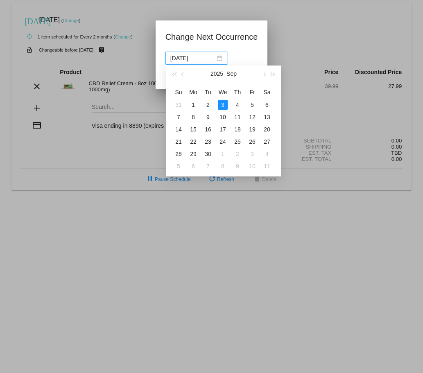 The height and width of the screenshot is (373, 423). I want to click on td: 9/26/2025, so click(252, 142).